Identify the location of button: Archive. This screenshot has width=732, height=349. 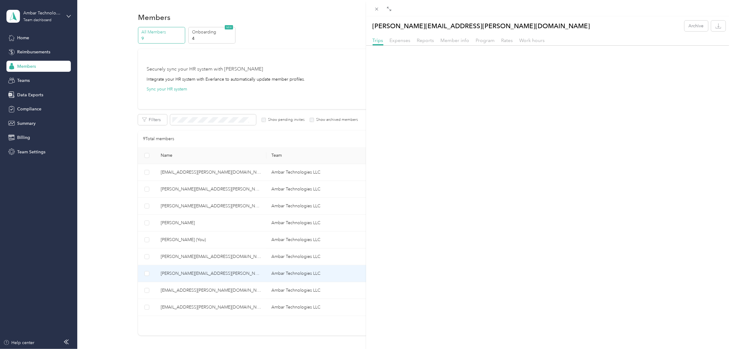
(696, 26).